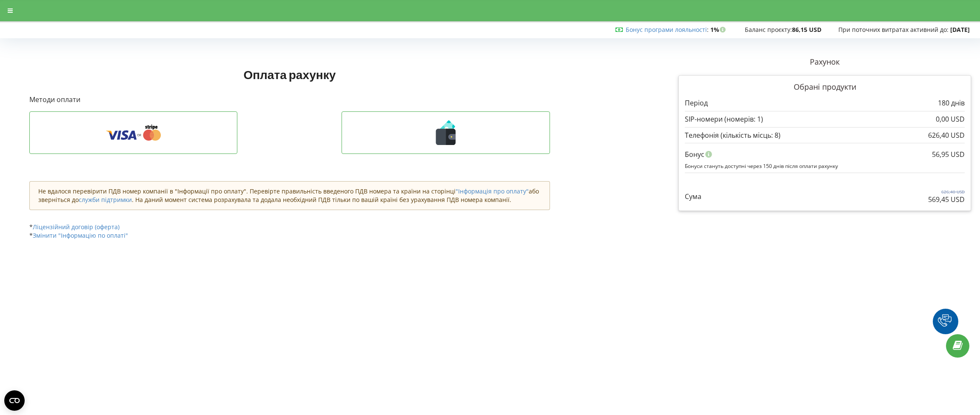  Describe the element at coordinates (105, 199) in the screenshot. I see `a: служби підтримки` at that location.